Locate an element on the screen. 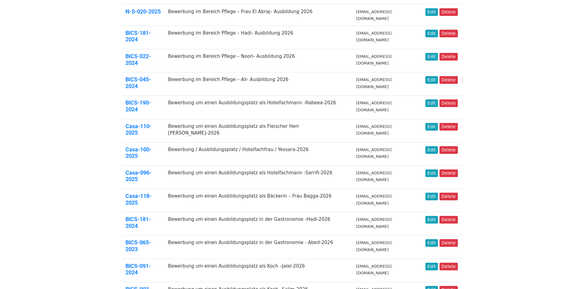 This screenshot has height=289, width=583. a: Casa-118-2025 is located at coordinates (138, 199).